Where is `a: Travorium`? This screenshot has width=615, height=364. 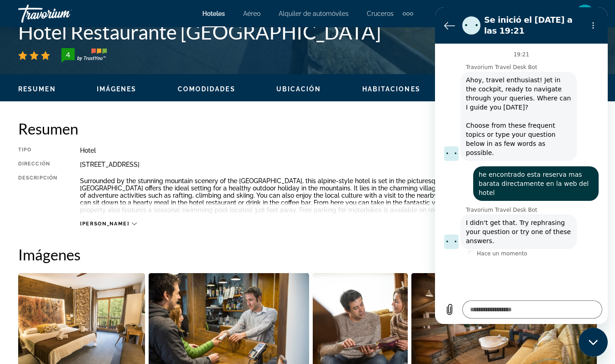 a: Travorium is located at coordinates (64, 14).